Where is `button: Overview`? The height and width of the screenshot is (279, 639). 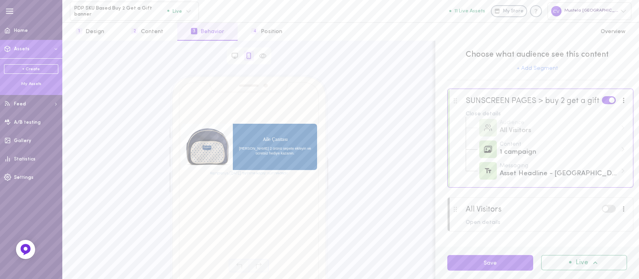 button: Overview is located at coordinates (613, 32).